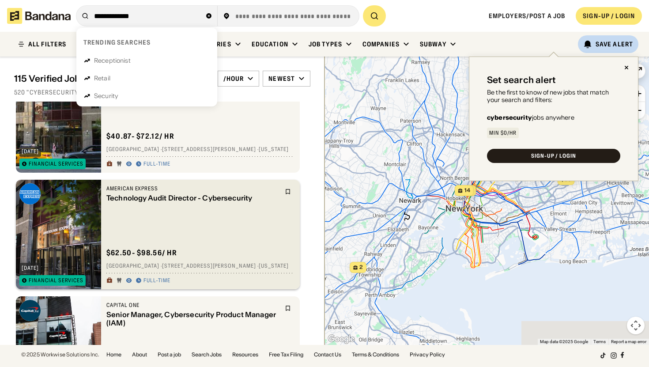  What do you see at coordinates (521, 80) in the screenshot?
I see `div: Set search alert` at bounding box center [521, 80].